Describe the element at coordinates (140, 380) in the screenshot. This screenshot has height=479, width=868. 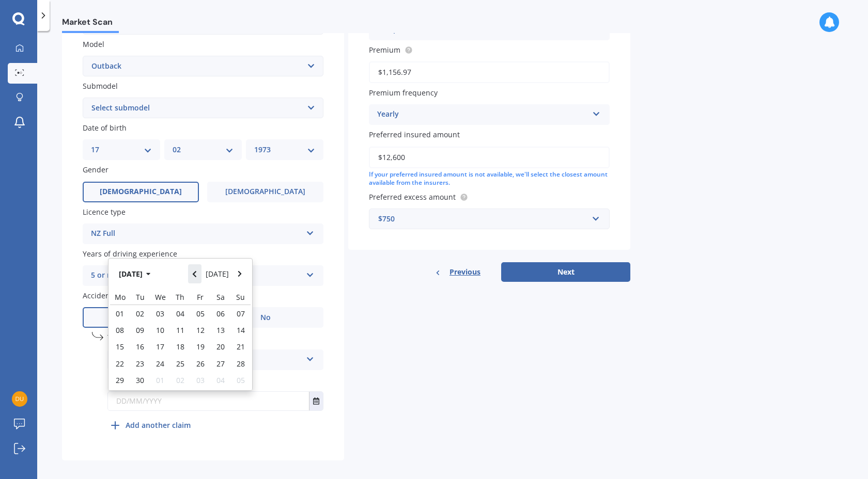
I see `span: 30` at that location.